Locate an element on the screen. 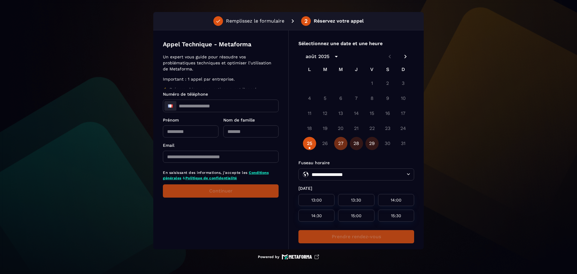  button: 29 août 2025 is located at coordinates (372, 143).